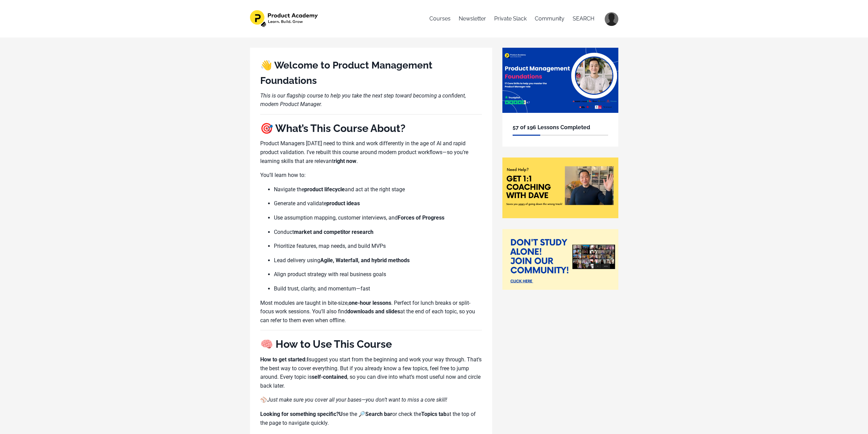  What do you see at coordinates (378, 218) in the screenshot?
I see `p: Use assumption mapping, customer interviews, and` at bounding box center [378, 218].